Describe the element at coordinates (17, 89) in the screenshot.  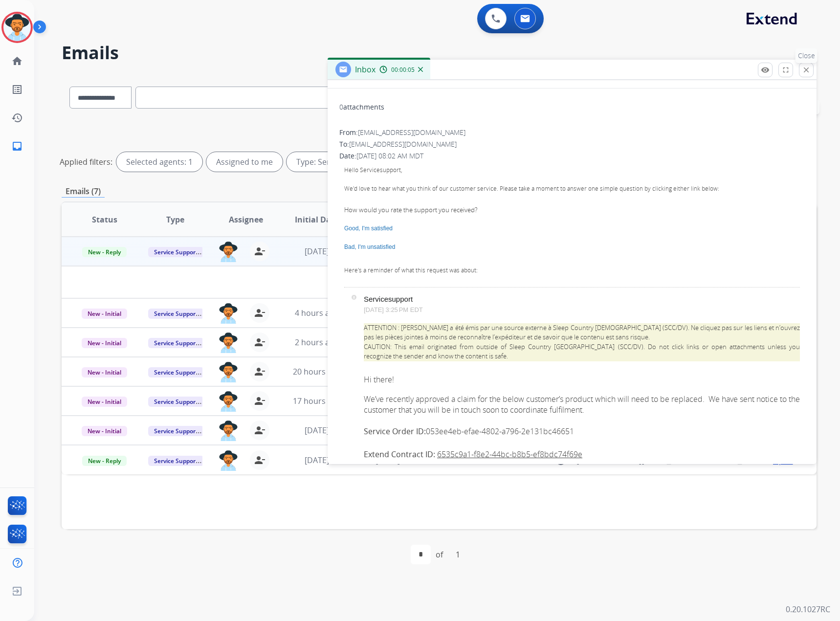
I see `mat-icon: list_alt` at that location.